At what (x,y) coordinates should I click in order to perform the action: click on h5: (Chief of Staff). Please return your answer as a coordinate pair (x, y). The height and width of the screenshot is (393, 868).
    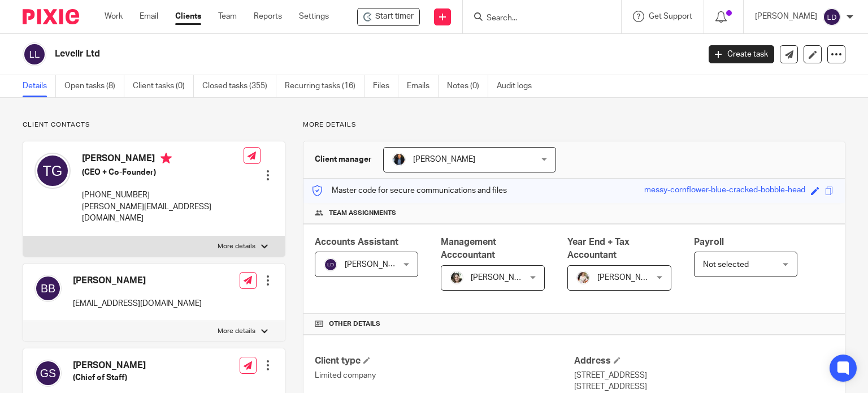
    Looking at the image, I should click on (137, 378).